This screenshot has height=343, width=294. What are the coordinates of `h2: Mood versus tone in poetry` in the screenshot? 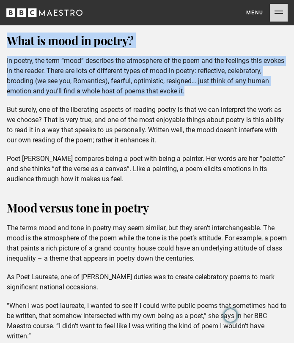 It's located at (147, 208).